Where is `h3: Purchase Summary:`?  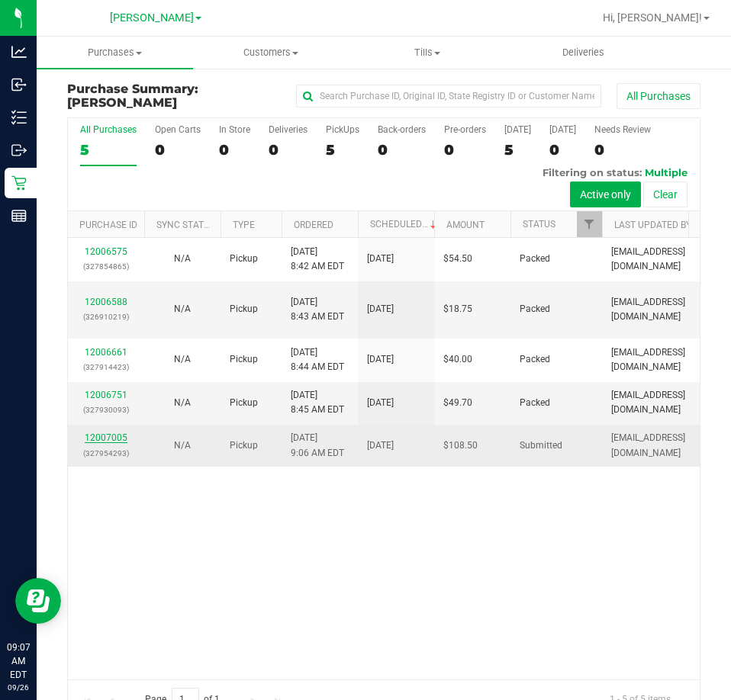
h3: Purchase Summary: is located at coordinates (173, 96).